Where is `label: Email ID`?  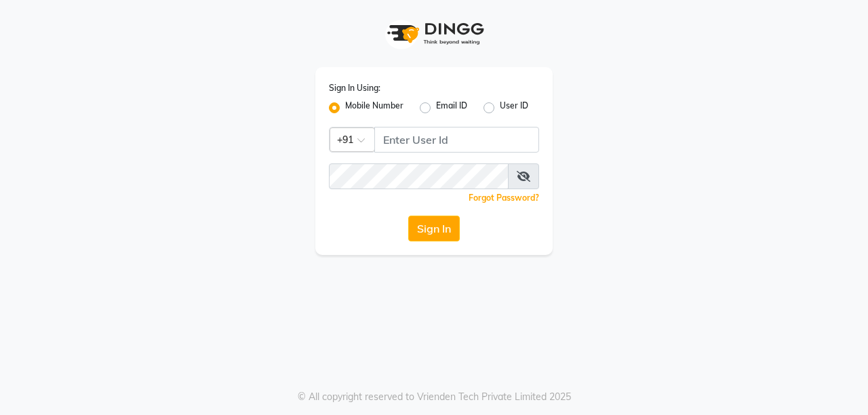
label: Email ID is located at coordinates (451, 108).